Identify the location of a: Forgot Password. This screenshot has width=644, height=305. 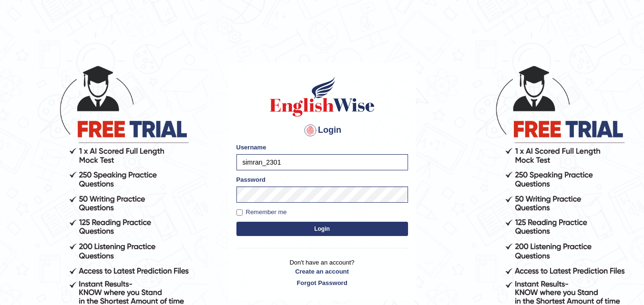
(322, 283).